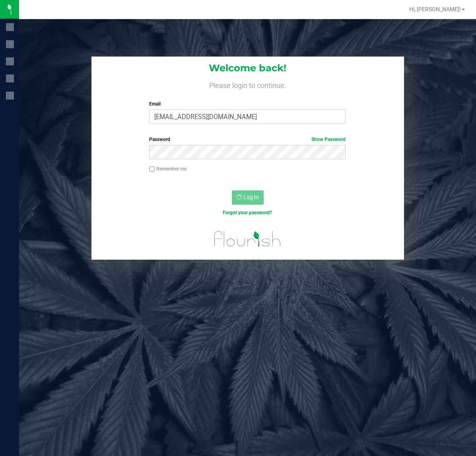 The height and width of the screenshot is (456, 476). Describe the element at coordinates (247, 212) in the screenshot. I see `a: Forgot your password?` at that location.